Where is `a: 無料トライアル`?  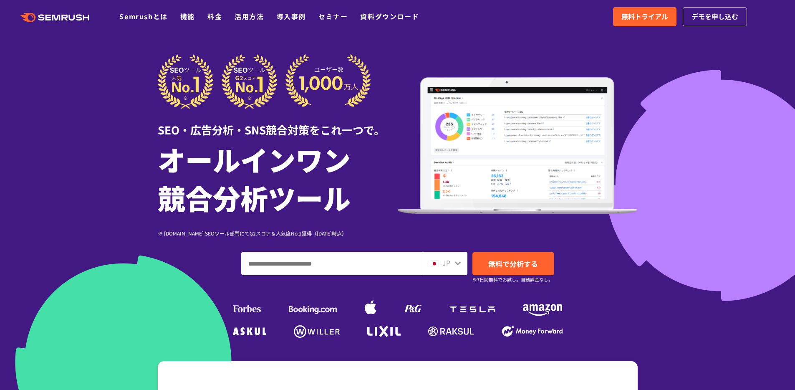 a: 無料トライアル is located at coordinates (645, 17).